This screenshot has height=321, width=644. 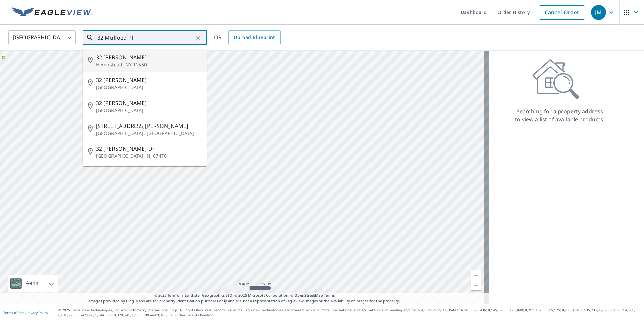 What do you see at coordinates (14, 313) in the screenshot?
I see `a: Terms of Use` at bounding box center [14, 313].